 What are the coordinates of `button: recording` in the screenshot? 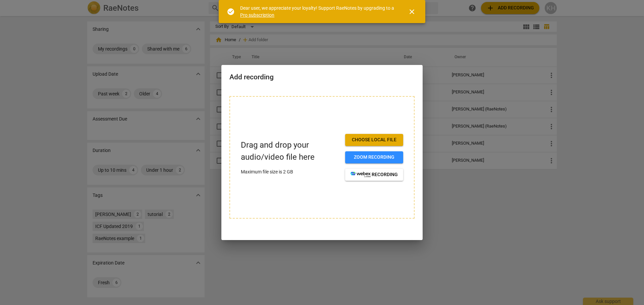 It's located at (374, 175).